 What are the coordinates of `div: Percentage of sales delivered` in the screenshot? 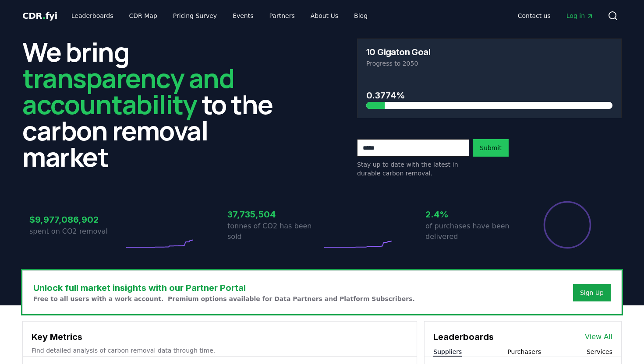 It's located at (567, 225).